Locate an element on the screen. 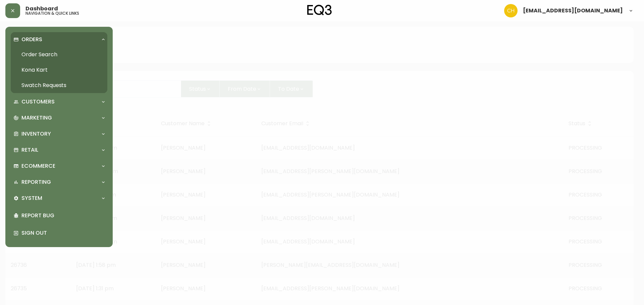  p: System is located at coordinates (32, 199).